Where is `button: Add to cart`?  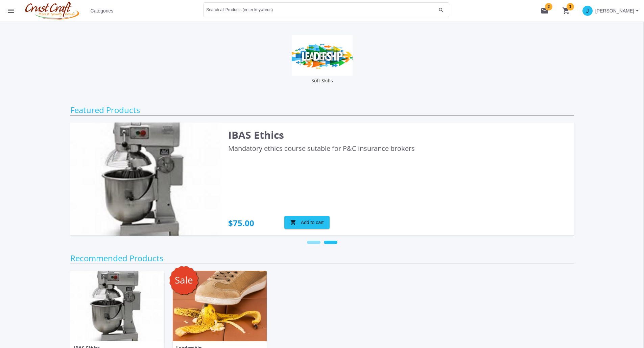 button: Add to cart is located at coordinates (307, 223).